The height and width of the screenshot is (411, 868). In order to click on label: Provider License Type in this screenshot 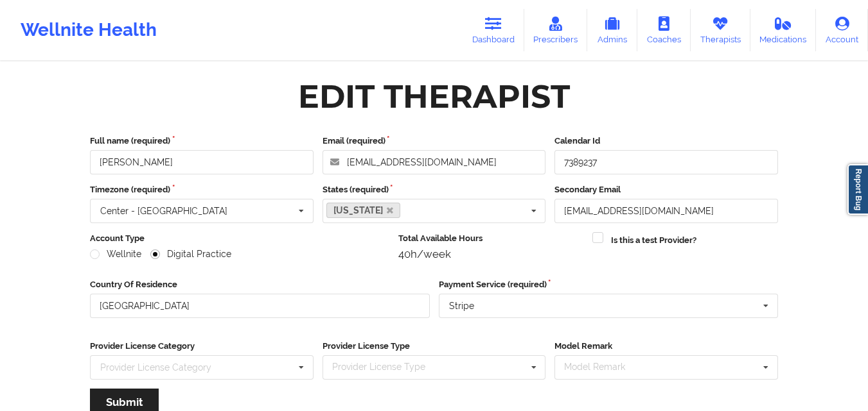, I will do `click(434, 346)`.